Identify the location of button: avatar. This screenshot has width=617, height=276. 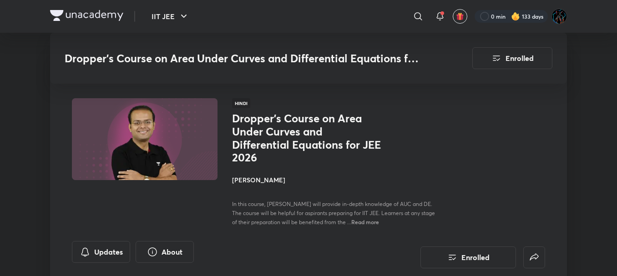
(460, 16).